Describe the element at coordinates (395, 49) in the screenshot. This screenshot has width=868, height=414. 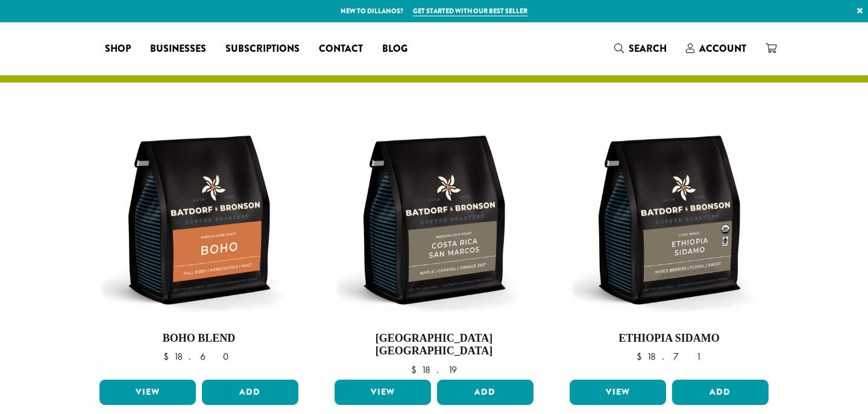
I see `span: Blog` at that location.